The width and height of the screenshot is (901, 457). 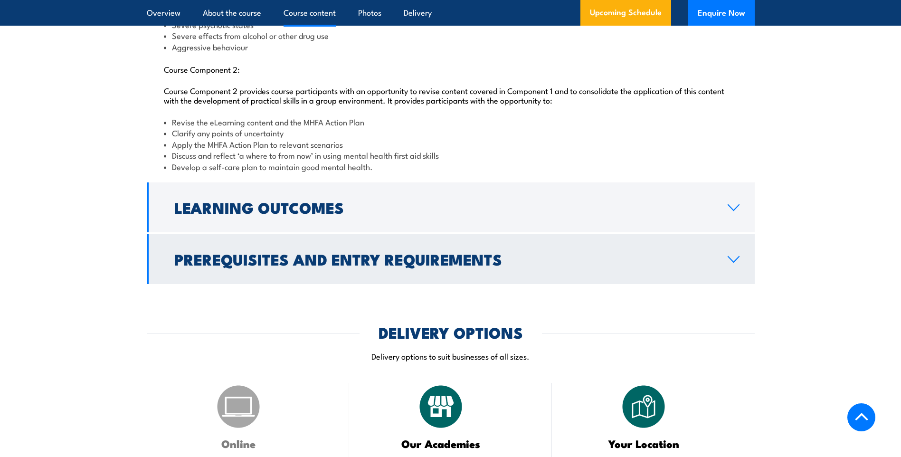 I want to click on li: Develop a self-care plan to maintain good mental health., so click(x=451, y=166).